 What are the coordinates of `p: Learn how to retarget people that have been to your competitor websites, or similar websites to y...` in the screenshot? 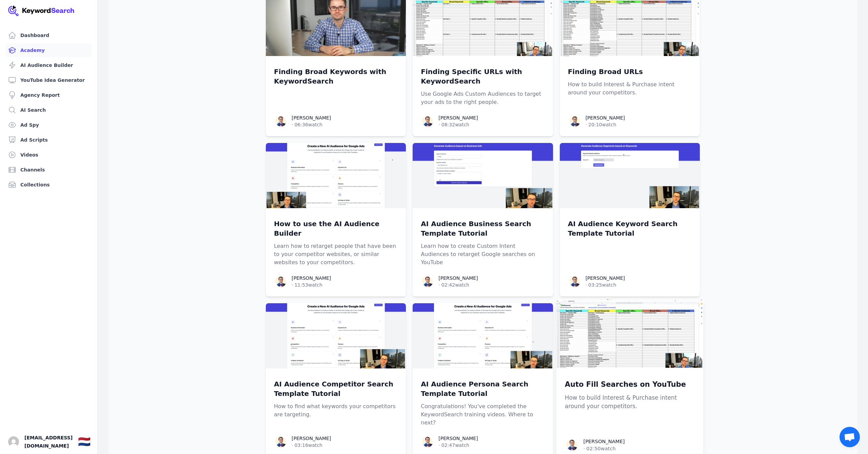 It's located at (335, 254).